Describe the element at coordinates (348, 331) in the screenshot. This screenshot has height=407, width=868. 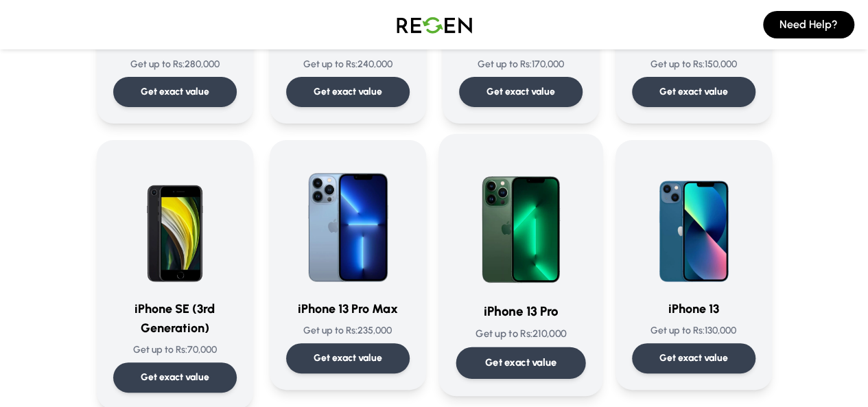
I see `p: Get up to Rs: 235,000` at that location.